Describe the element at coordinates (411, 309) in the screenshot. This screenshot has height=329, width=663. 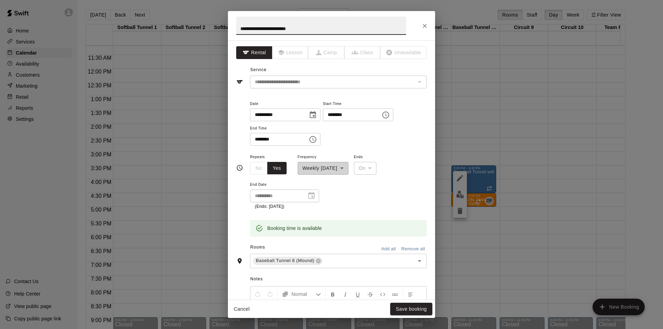
I see `button: Save booking` at that location.